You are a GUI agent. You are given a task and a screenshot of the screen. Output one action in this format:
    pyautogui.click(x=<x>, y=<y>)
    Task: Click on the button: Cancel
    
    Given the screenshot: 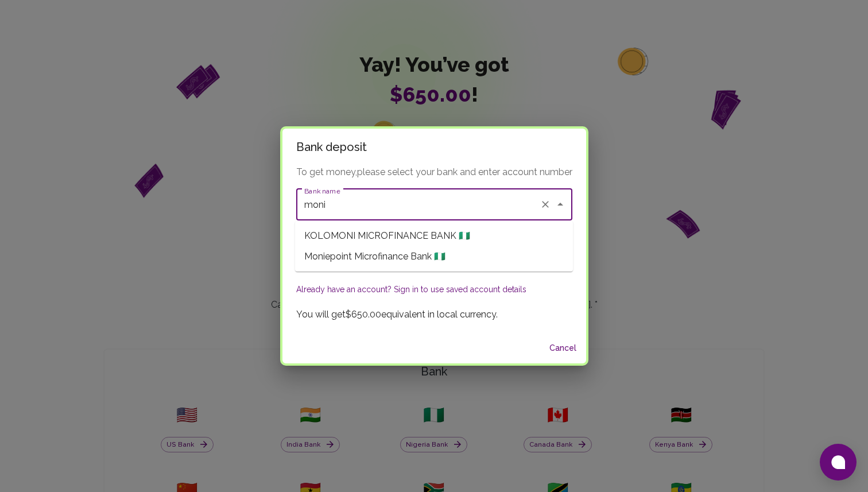 What is the action you would take?
    pyautogui.click(x=563, y=348)
    